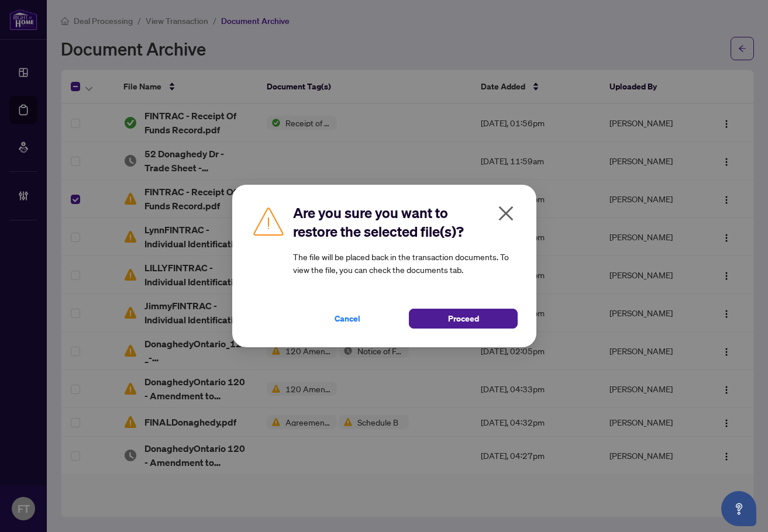 This screenshot has width=768, height=532. What do you see at coordinates (506, 214) in the screenshot?
I see `span: close` at bounding box center [506, 214].